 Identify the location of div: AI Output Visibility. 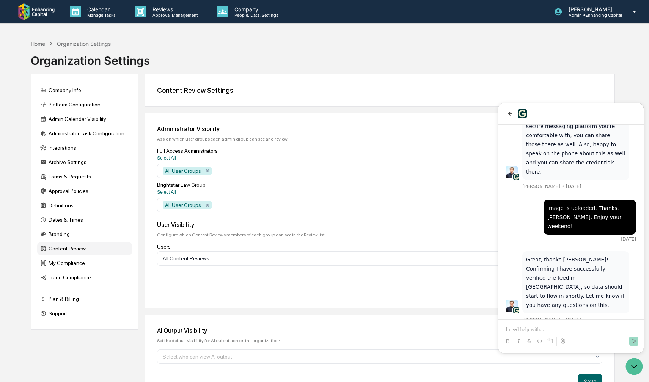
(380, 331).